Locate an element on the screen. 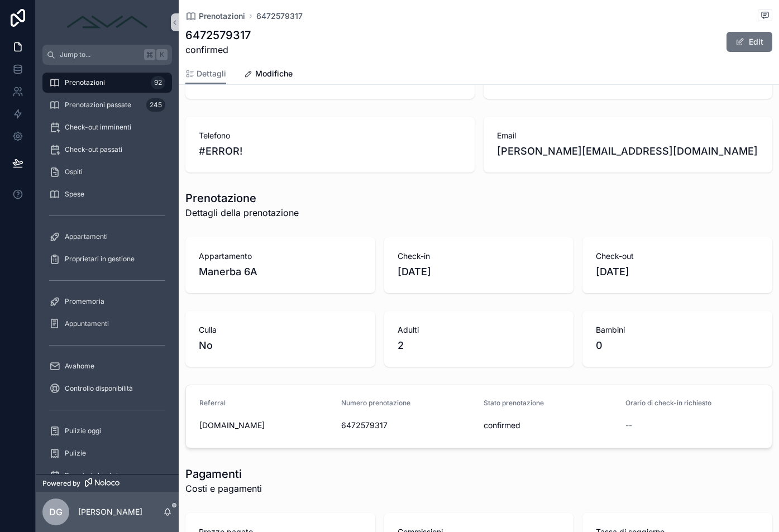 Image resolution: width=779 pixels, height=532 pixels. a: Prenotazioni is located at coordinates (215, 16).